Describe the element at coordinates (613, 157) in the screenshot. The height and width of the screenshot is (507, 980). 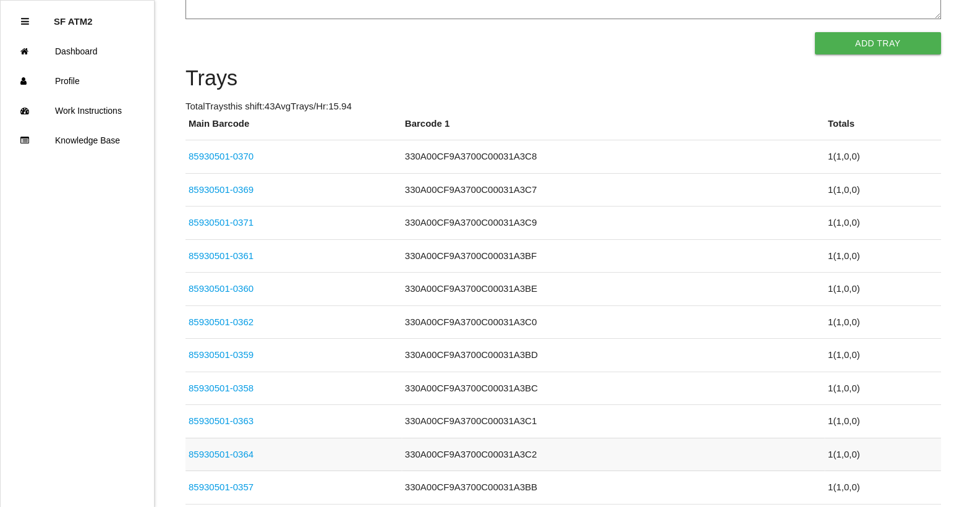
I see `td: 330A00CF9A3700C00031A3C8` at that location.